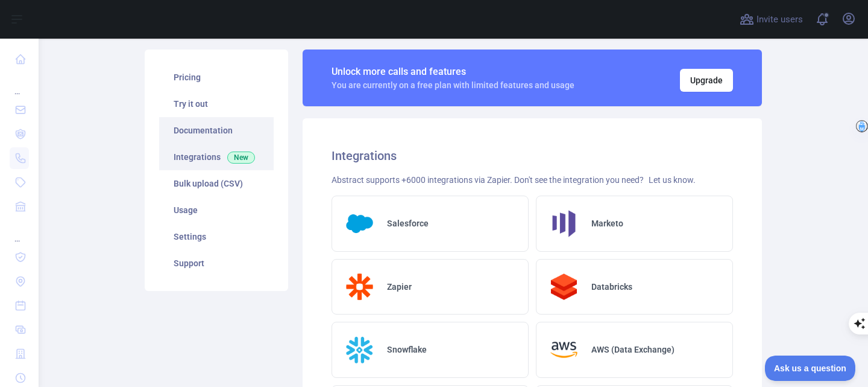  I want to click on a: Support, so click(217, 263).